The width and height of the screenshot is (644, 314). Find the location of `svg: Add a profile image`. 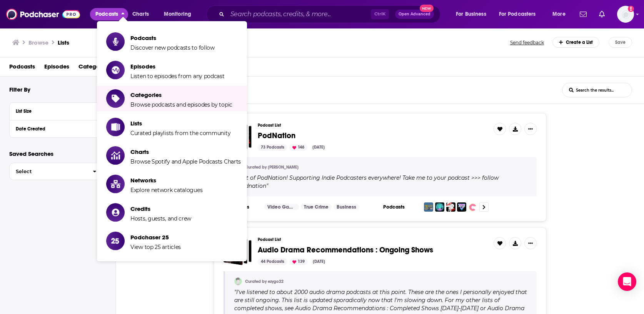

svg: Add a profile image is located at coordinates (631, 9).